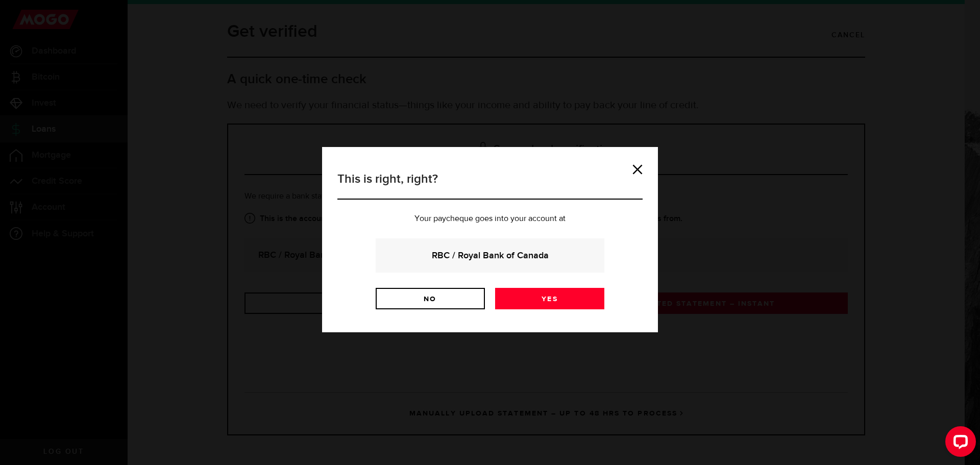 Image resolution: width=980 pixels, height=465 pixels. I want to click on p: Your paycheque goes into your account at, so click(490, 219).